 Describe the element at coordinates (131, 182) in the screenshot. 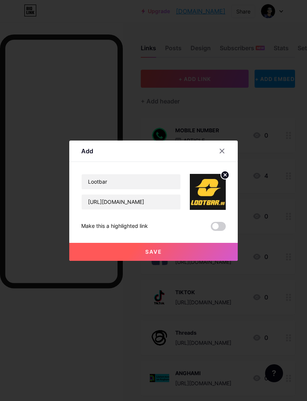

I see `input: Title` at that location.